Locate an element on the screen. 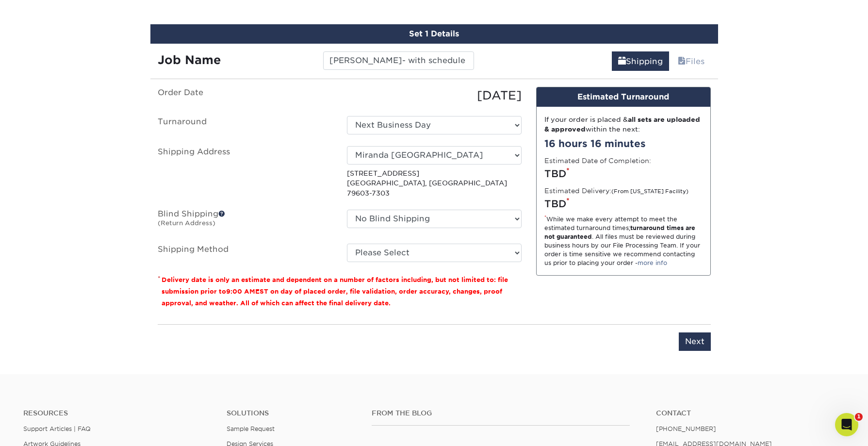 The image size is (868, 446). strong: Job Name is located at coordinates (189, 60).